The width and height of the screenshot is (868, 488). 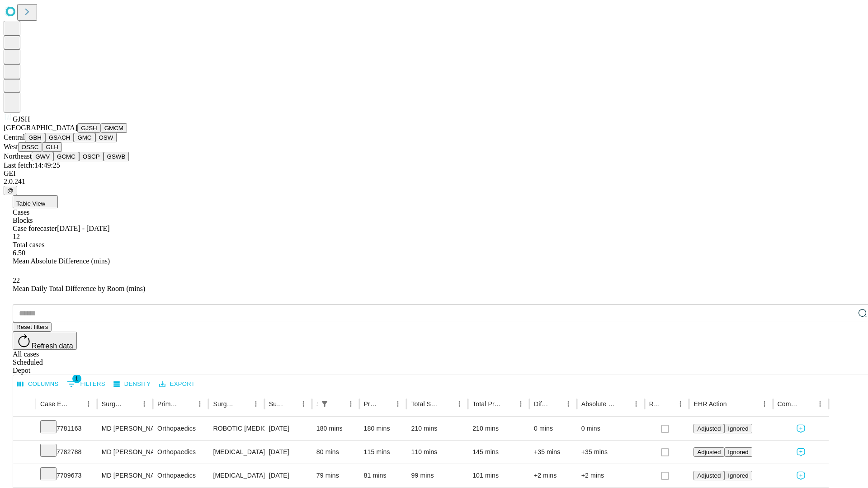 What do you see at coordinates (44, 341) in the screenshot?
I see `button: Refresh data` at bounding box center [44, 341].